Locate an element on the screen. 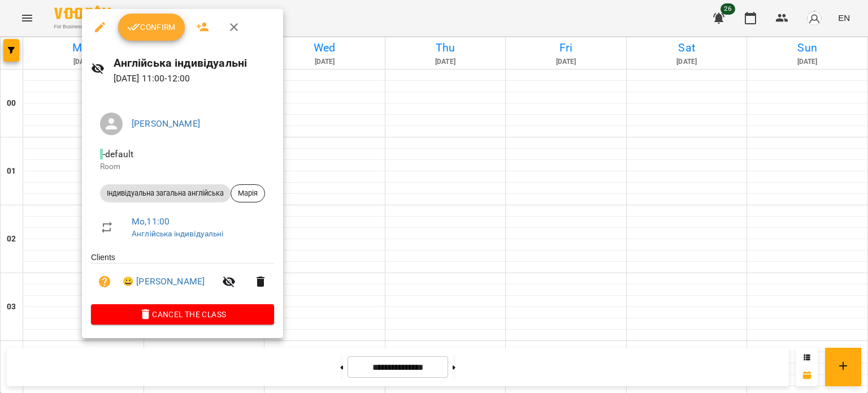 The width and height of the screenshot is (868, 393). button: Unpaid. Bill the attendance? is located at coordinates (105, 282).